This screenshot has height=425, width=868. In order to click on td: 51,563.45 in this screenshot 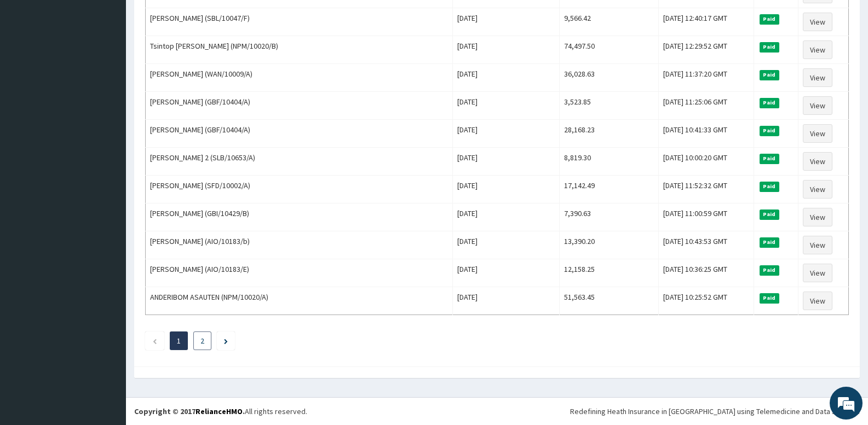, I will do `click(608, 301)`.